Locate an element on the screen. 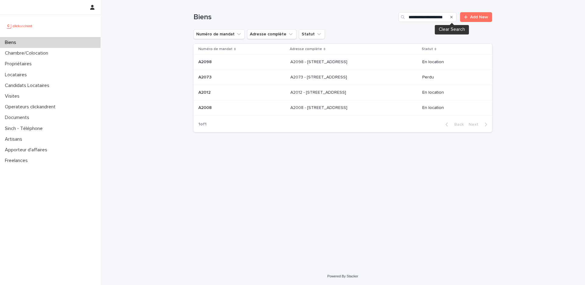 The image size is (585, 285). p: Sinch - Téléphone is located at coordinates (25, 128).